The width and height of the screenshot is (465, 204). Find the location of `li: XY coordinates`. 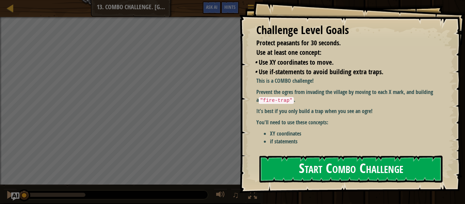

li: XY coordinates is located at coordinates (355, 133).